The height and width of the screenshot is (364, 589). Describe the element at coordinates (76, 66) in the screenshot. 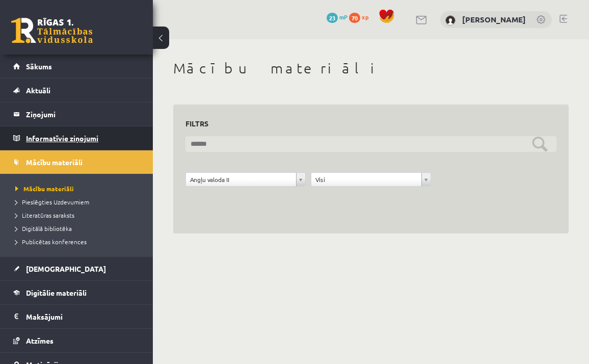

I see `a: Sākums` at that location.